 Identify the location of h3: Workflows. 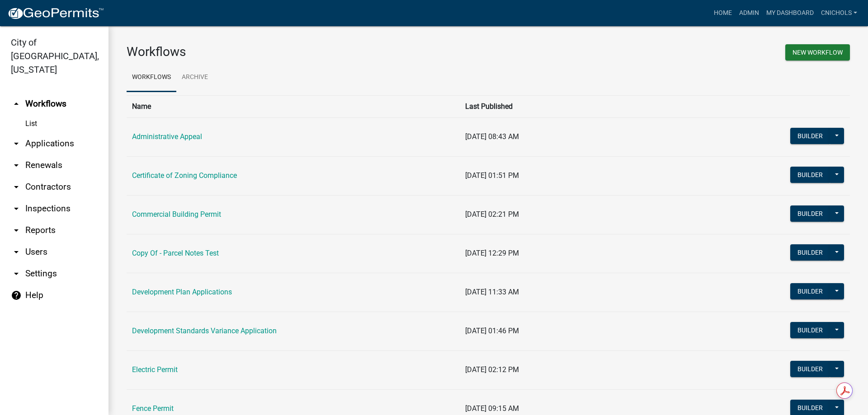
(304, 52).